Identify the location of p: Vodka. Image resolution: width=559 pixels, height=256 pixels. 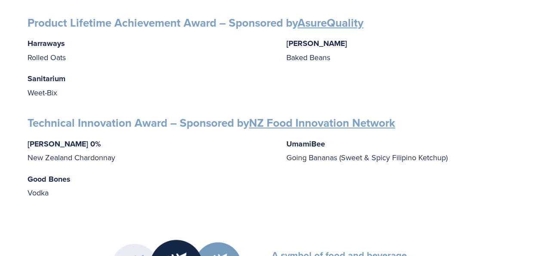
(150, 186).